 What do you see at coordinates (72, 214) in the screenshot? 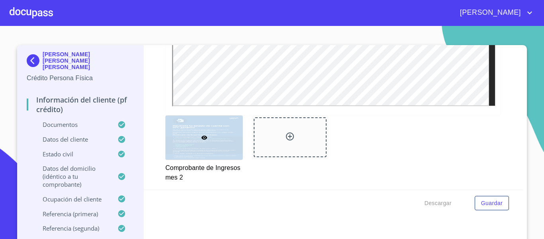
I see `p: Referencia (primera)` at bounding box center [72, 214].